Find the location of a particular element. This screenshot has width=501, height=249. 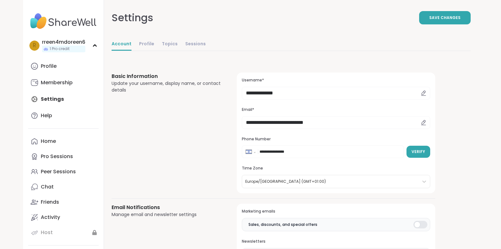

span: Sales, discounts, and special offers is located at coordinates (283, 224).